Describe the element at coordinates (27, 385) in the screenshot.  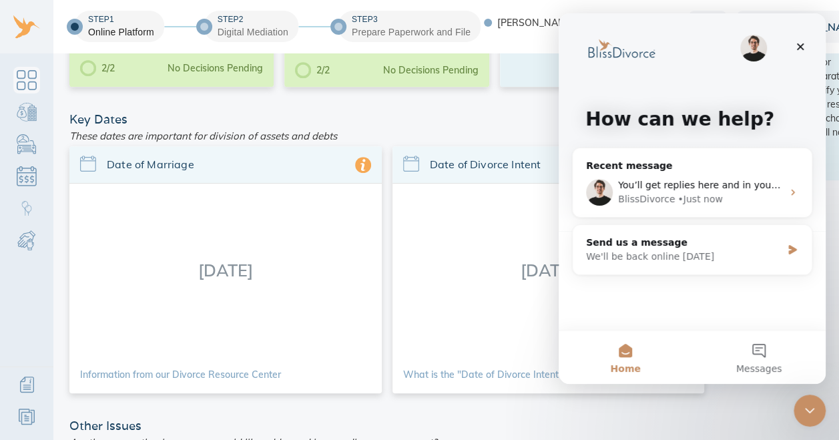
I see `a: Additional Information` at that location.